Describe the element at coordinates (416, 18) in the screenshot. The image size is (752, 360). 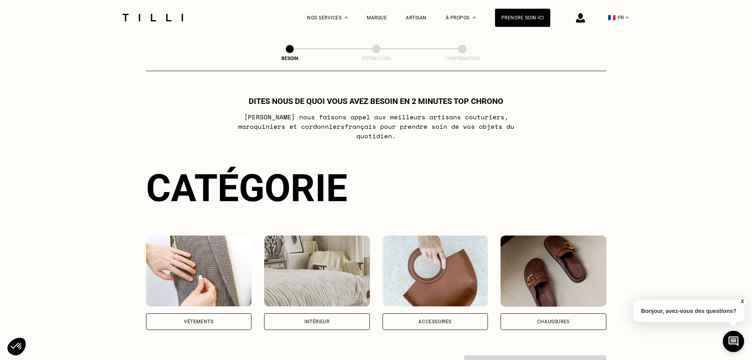
I see `a: Artisan` at that location.